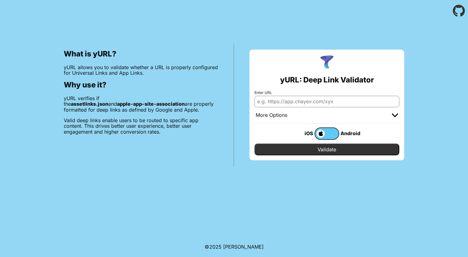  What do you see at coordinates (302, 133) in the screenshot?
I see `div: iOS` at bounding box center [302, 133].